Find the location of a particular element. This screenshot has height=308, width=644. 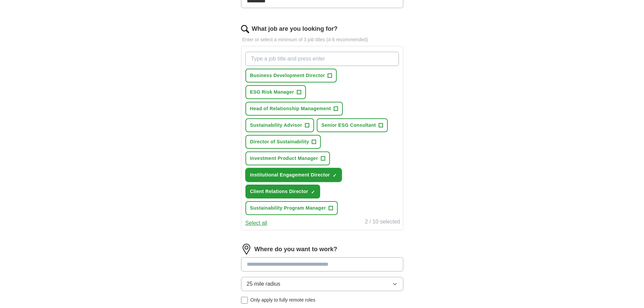

button: Institutional Engagement Director✓ is located at coordinates (294, 175).